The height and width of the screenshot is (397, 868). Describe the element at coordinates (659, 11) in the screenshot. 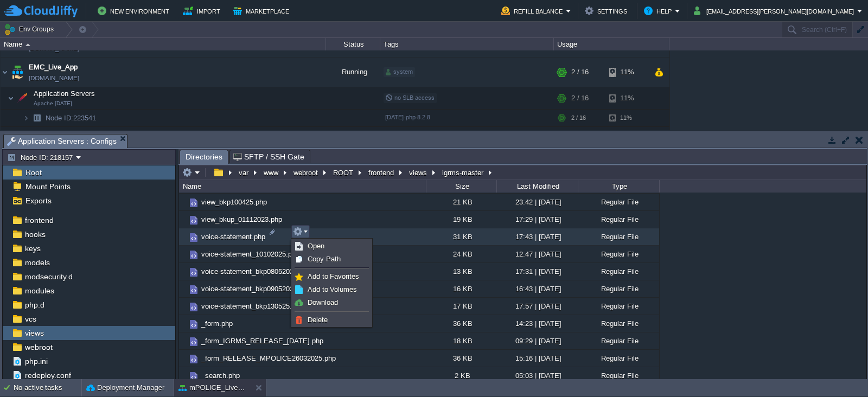

I see `button: Help` at that location.